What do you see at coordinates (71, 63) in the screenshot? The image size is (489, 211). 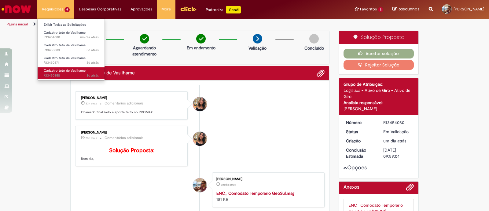 I see `span: R13450871` at bounding box center [71, 63].